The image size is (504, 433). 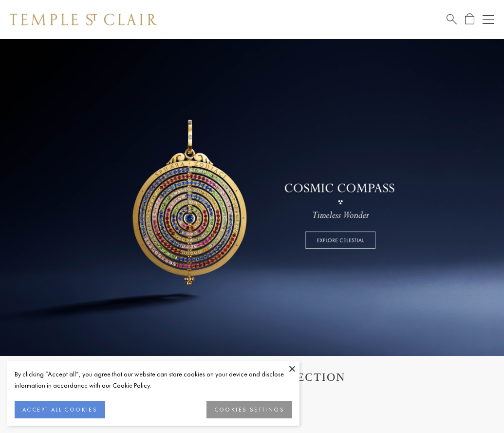 I want to click on button: COOKIES SETTINGS, so click(x=249, y=409).